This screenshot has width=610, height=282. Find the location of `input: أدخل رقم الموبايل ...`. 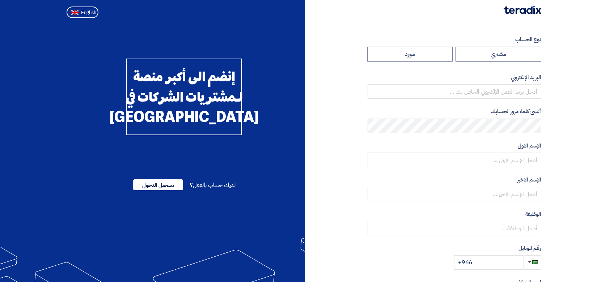

input: أدخل رقم الموبايل ... is located at coordinates (489, 263).